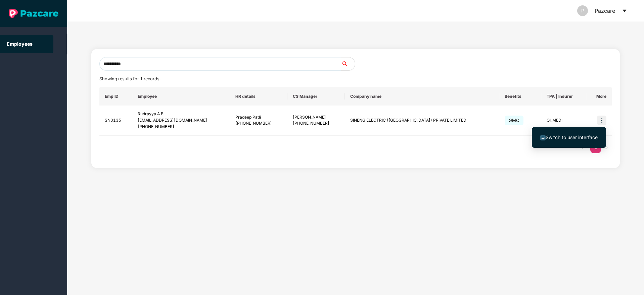 The image size is (644, 295). What do you see at coordinates (181, 114) in the screenshot?
I see `div: Rudrayya A B` at bounding box center [181, 114].